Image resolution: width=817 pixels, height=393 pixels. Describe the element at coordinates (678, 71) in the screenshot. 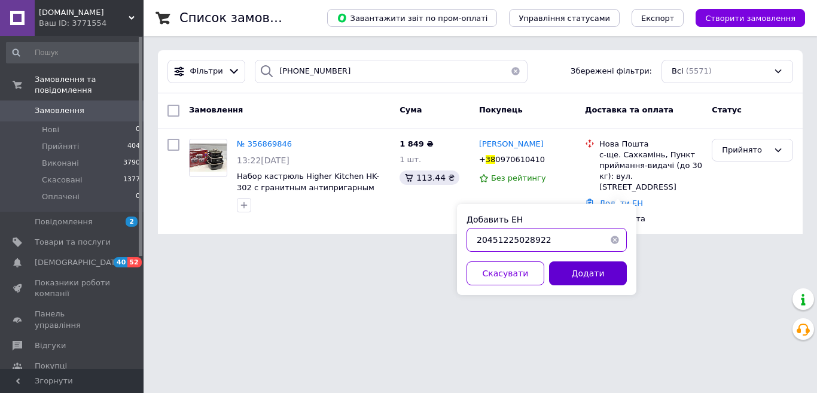

I see `span: Всі` at that location.